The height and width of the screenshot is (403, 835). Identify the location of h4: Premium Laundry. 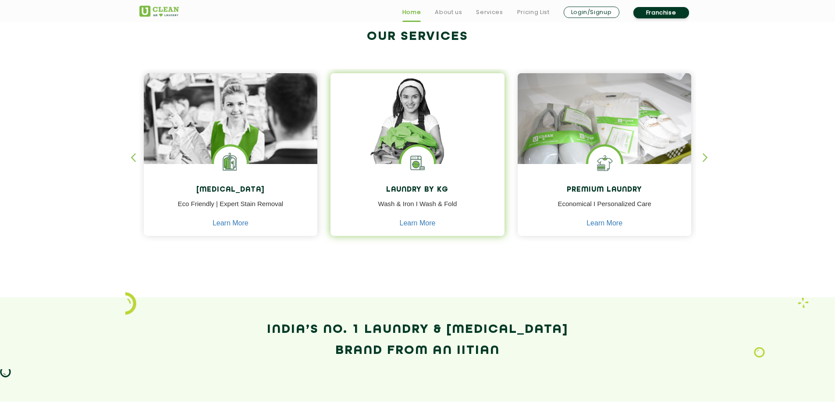
(605, 190).